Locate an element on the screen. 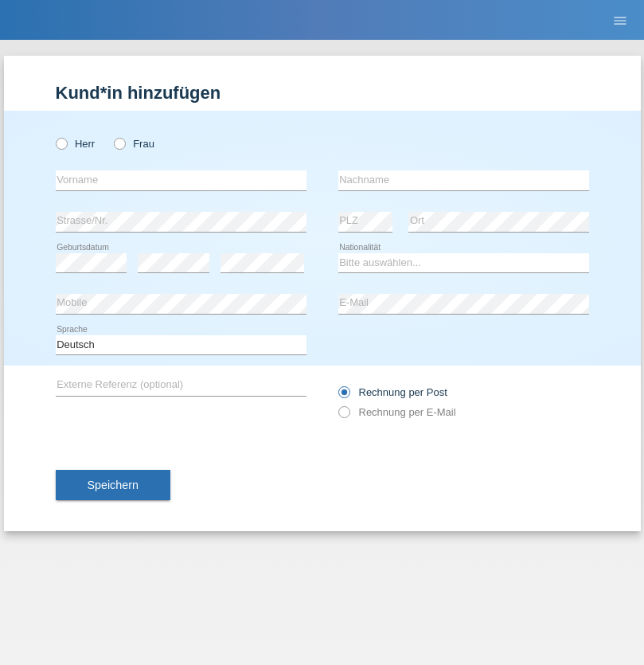 This screenshot has width=644, height=665. span: Speichern is located at coordinates (113, 485).